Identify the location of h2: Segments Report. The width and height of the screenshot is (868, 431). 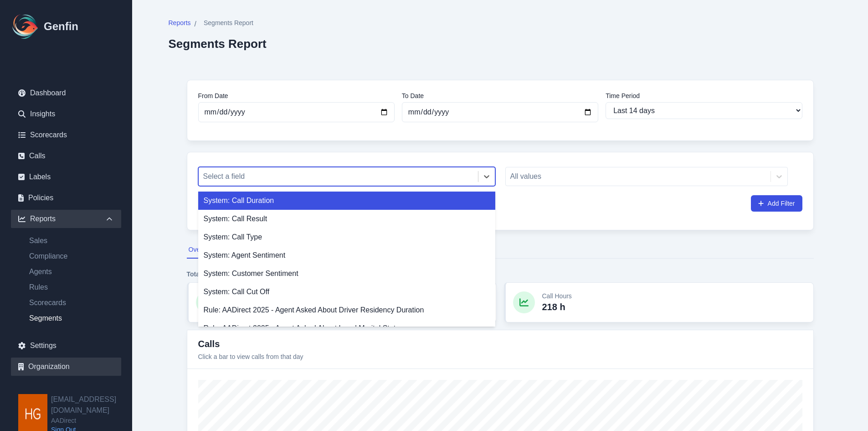
(217, 44).